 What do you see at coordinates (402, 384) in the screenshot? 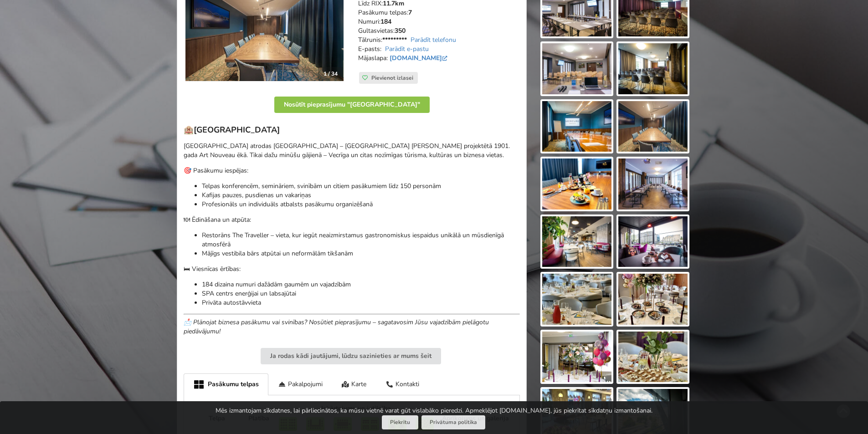
I see `div: Kontakti` at bounding box center [402, 384].